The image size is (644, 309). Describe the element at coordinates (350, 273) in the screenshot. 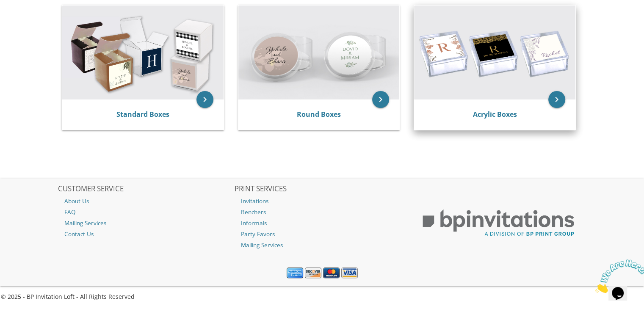

I see `img: Visa` at that location.